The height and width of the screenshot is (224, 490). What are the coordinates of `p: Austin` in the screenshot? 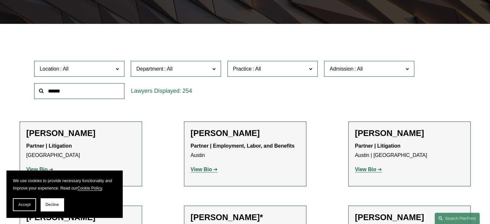 It's located at (245, 151).